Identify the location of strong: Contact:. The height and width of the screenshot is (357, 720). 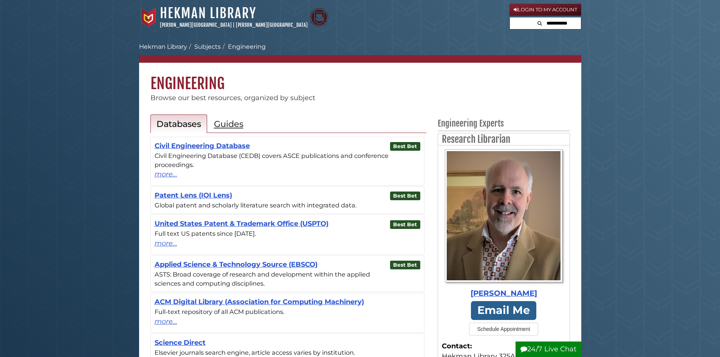
(504, 346).